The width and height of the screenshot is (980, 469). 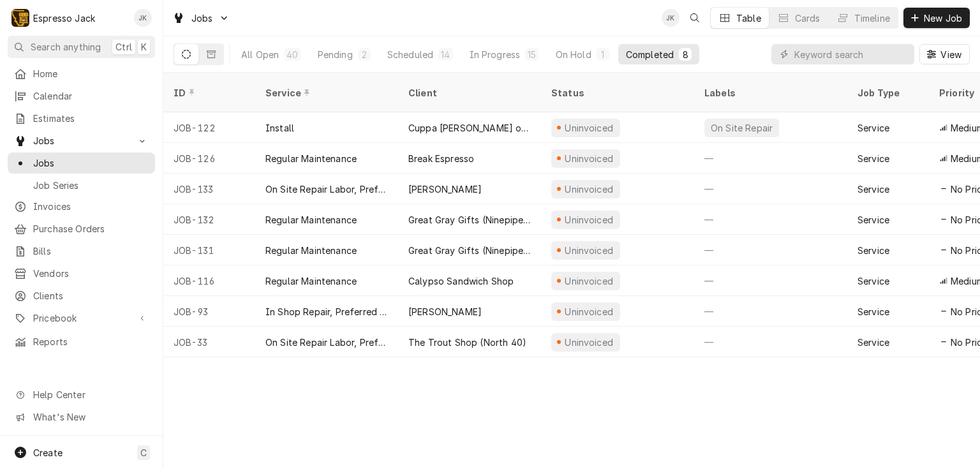 I want to click on div: Timeline, so click(x=872, y=18).